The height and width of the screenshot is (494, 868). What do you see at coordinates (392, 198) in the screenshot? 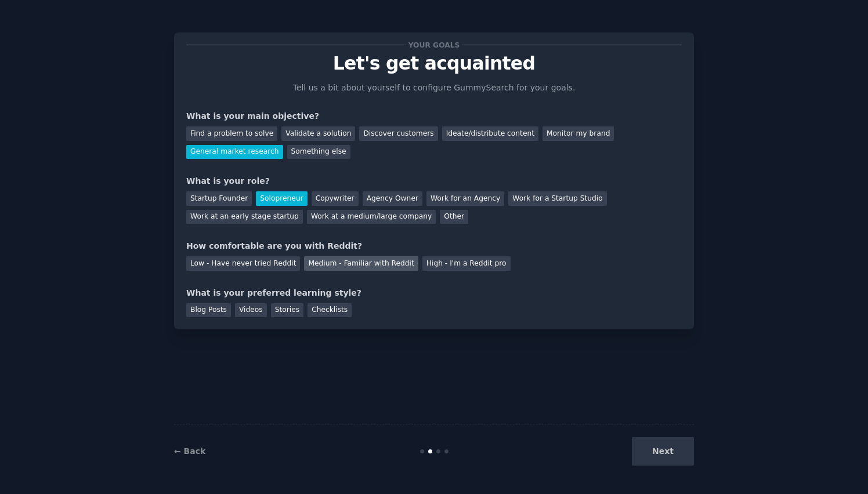
I see `div: Agency Owner` at bounding box center [392, 198].